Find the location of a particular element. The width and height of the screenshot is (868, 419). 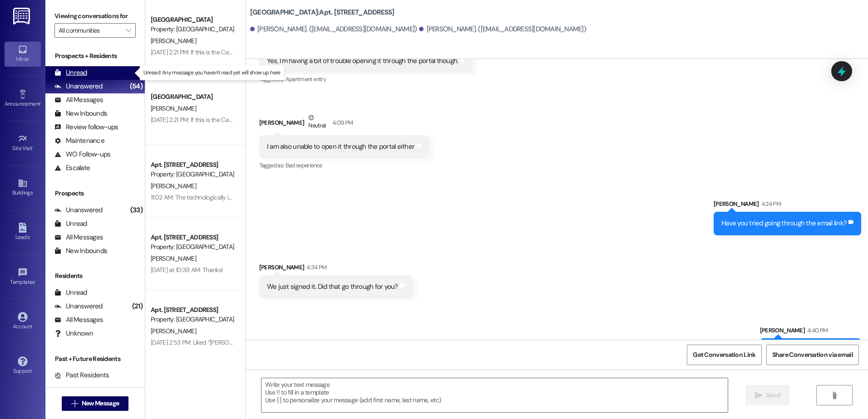

div: We just signed it. Did that go through for you? is located at coordinates (332, 286).